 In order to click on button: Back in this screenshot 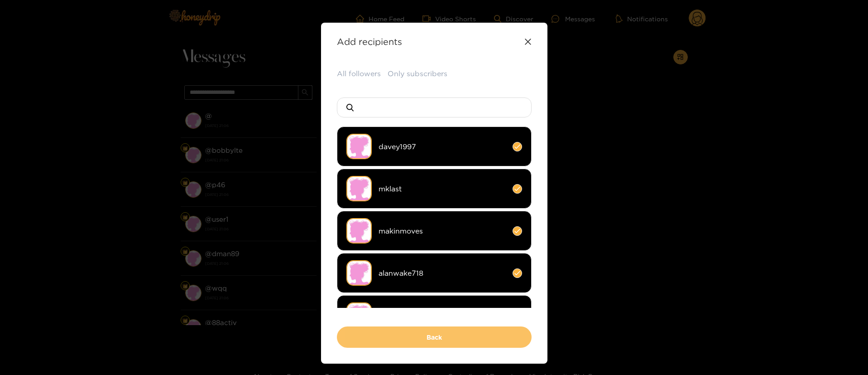, I will do `click(434, 337)`.